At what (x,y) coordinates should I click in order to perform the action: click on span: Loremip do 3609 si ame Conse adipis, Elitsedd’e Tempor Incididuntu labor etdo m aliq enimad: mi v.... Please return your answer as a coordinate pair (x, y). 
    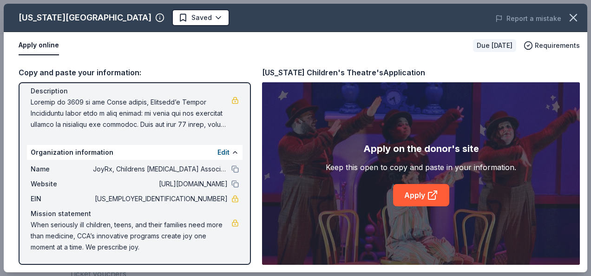
    Looking at the image, I should click on (131, 113).